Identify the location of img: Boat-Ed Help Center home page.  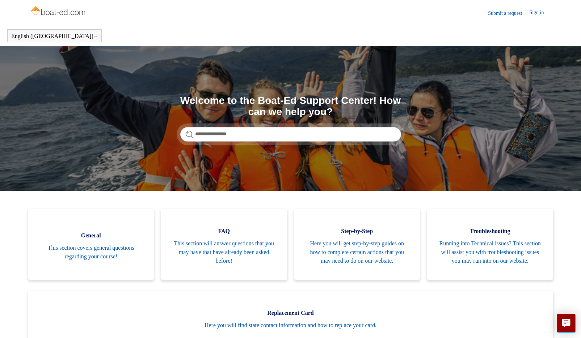
(59, 12).